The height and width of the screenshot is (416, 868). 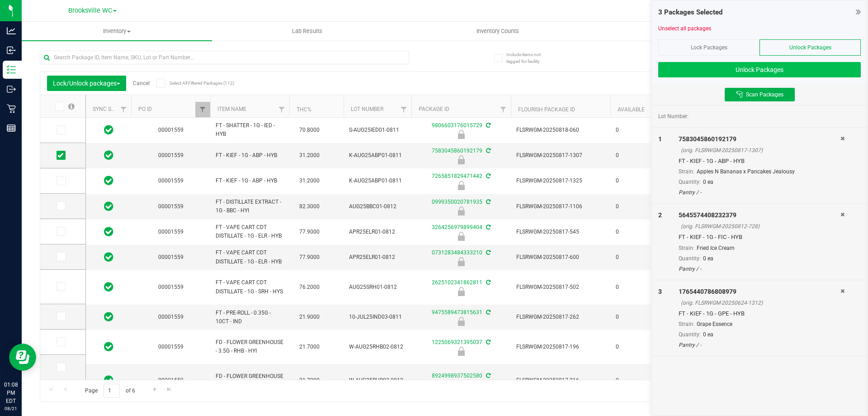 I want to click on div: (orig. FLSRWGM-20250624-1312), so click(x=760, y=303).